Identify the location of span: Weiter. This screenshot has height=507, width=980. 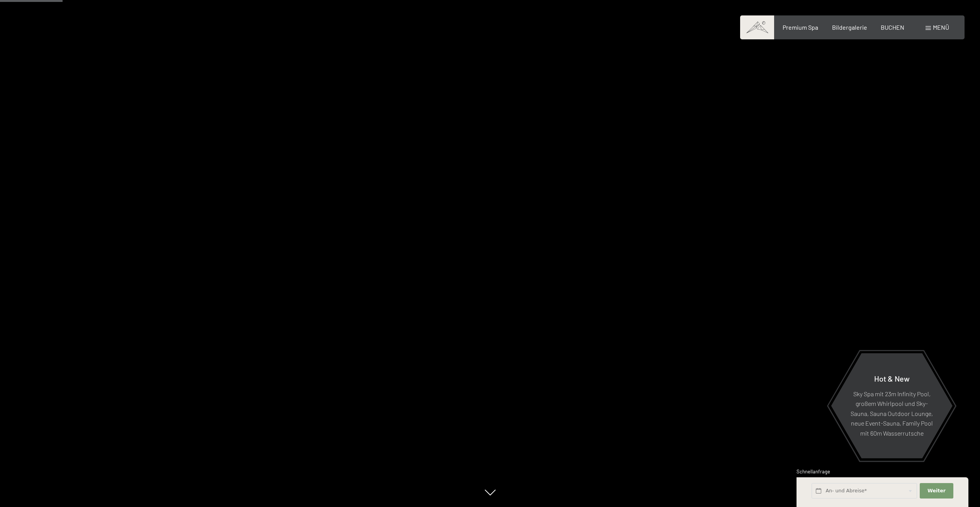
(936, 491).